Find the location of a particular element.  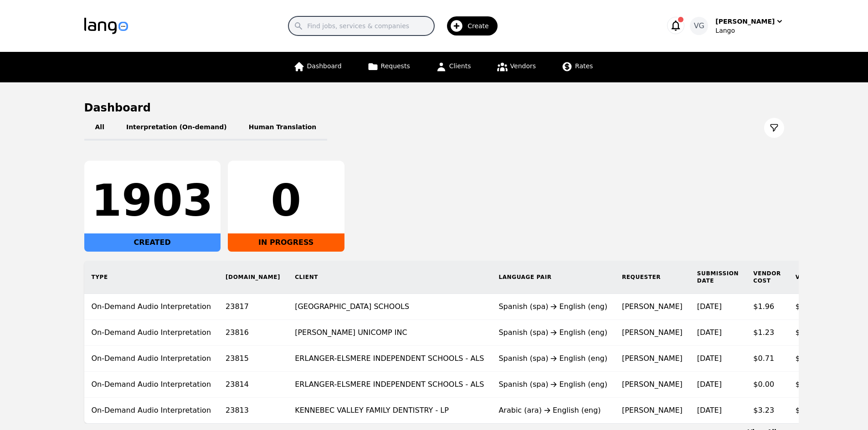

span: Clients is located at coordinates (460, 66).